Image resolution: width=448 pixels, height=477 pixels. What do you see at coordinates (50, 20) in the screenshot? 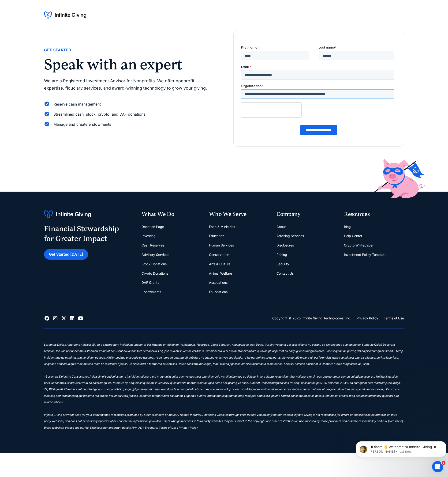
I see `span: Hi there 👋 Welcome to Infinite Giving. If you have any questions, just reply to this message. [GE...` at bounding box center [50, 20].